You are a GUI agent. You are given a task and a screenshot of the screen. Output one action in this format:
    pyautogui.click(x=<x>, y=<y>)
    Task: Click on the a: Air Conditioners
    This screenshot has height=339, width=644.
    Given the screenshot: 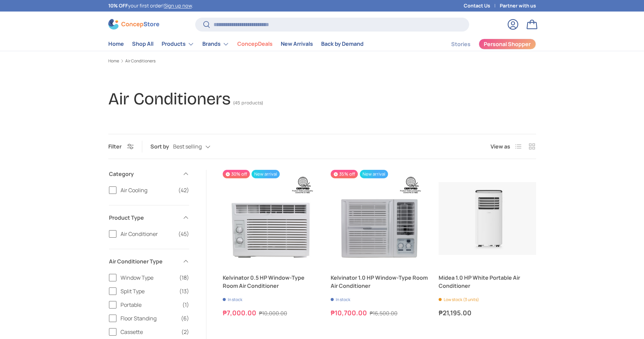 What is the action you would take?
    pyautogui.click(x=140, y=61)
    